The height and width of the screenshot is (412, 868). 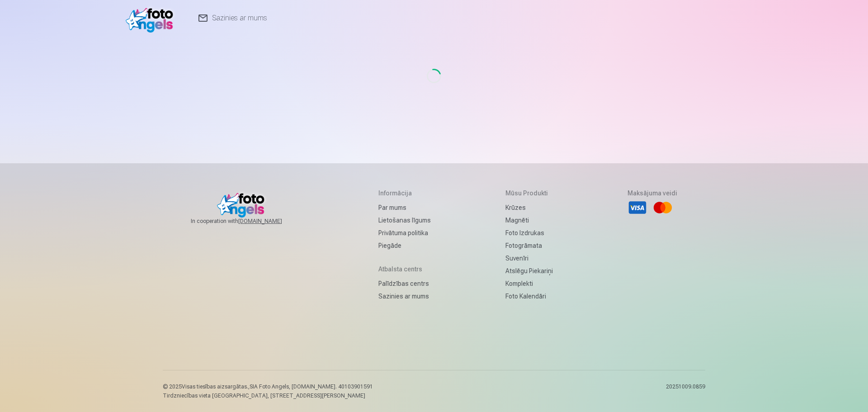 What do you see at coordinates (404, 233) in the screenshot?
I see `a: Privātuma politika` at bounding box center [404, 233].